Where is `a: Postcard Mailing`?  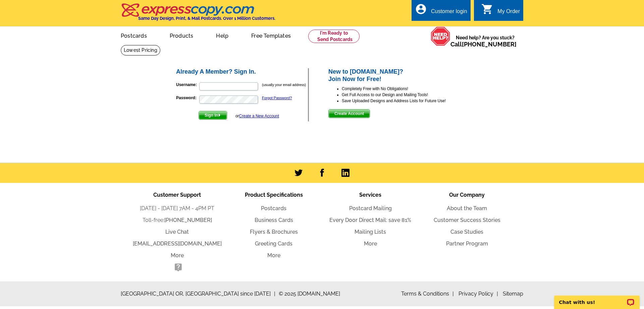
a: Postcard Mailing is located at coordinates (371, 208).